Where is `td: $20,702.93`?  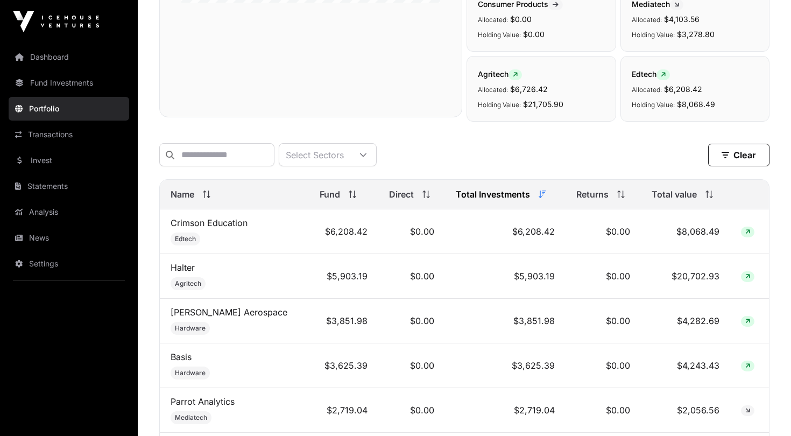
td: $20,702.93 is located at coordinates (686, 276).